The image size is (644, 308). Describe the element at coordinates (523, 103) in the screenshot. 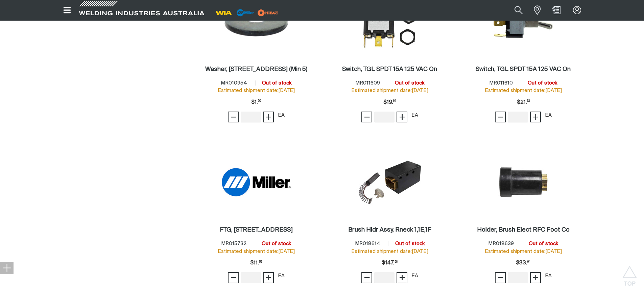

I see `span: $21.` at that location.